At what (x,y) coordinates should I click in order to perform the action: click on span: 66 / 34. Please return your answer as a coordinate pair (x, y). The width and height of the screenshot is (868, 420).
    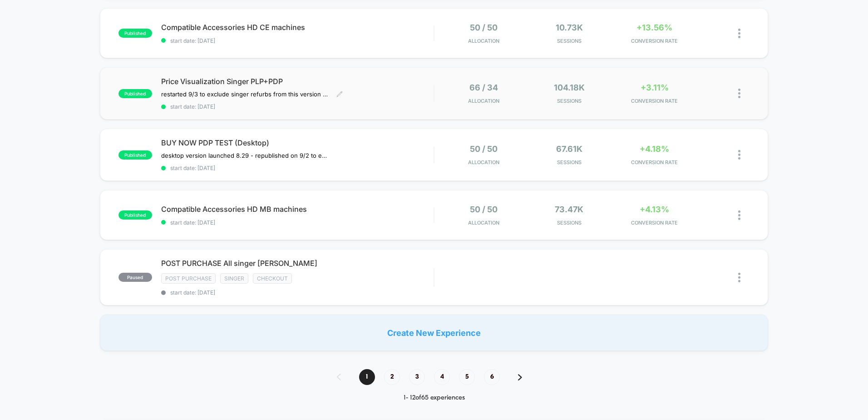
    Looking at the image, I should click on (484, 87).